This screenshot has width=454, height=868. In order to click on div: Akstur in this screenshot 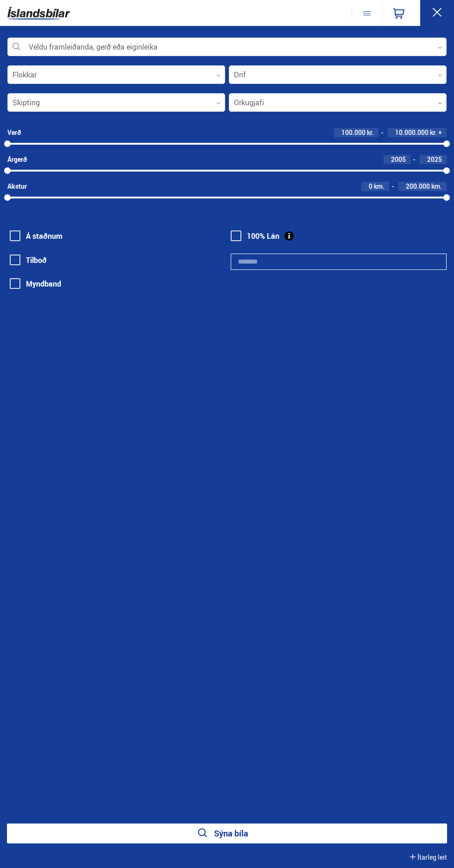, I will do `click(17, 187)`.